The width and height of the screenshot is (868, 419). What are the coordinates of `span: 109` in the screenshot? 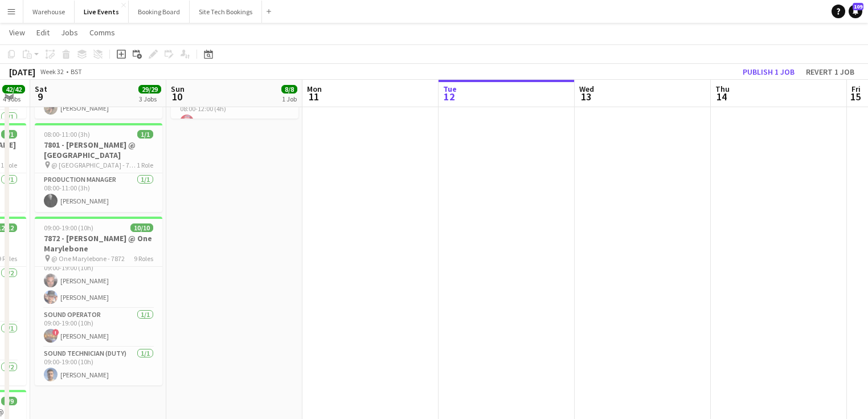 It's located at (858, 6).